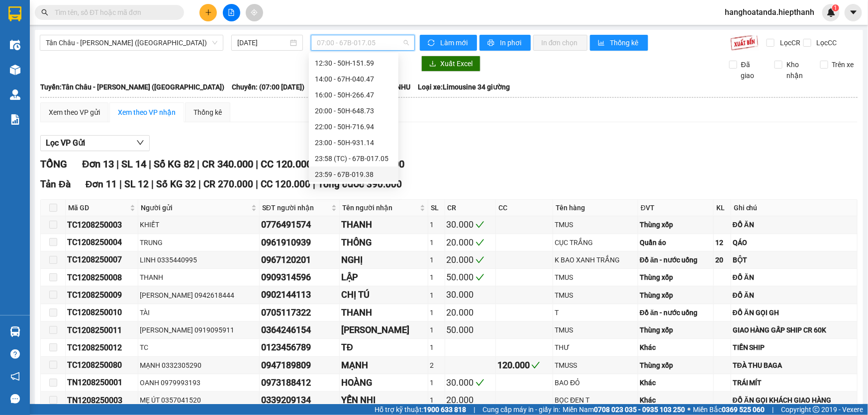 The height and width of the screenshot is (415, 868). Describe the element at coordinates (286, 184) in the screenshot. I see `span: CC 120.000` at that location.